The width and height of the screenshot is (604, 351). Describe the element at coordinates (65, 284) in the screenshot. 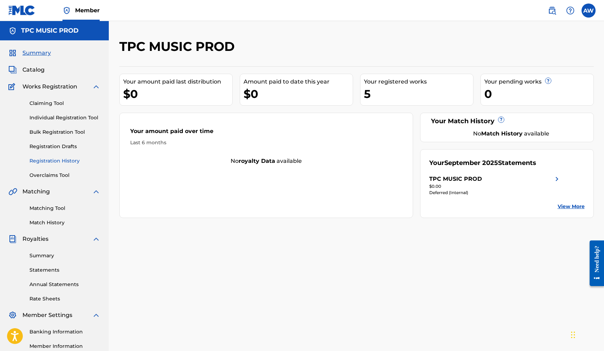

I see `a: Annual Statements` at that location.